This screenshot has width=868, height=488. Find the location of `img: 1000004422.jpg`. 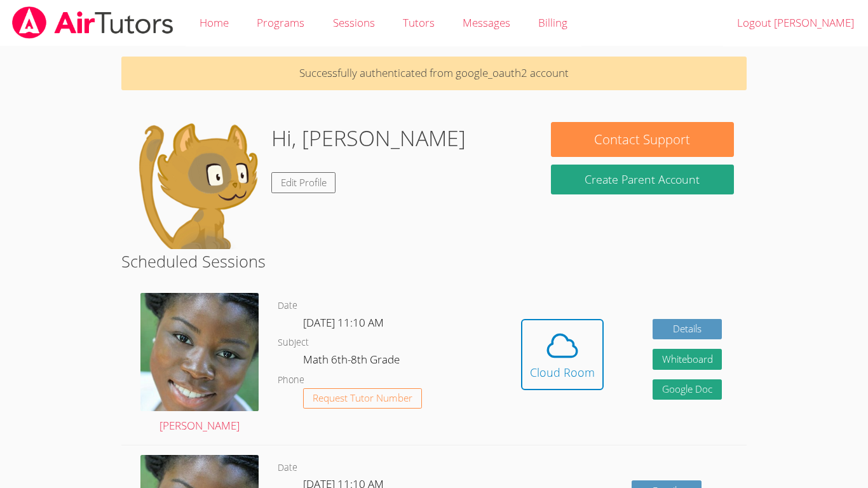

img: 1000004422.jpg is located at coordinates (200, 352).